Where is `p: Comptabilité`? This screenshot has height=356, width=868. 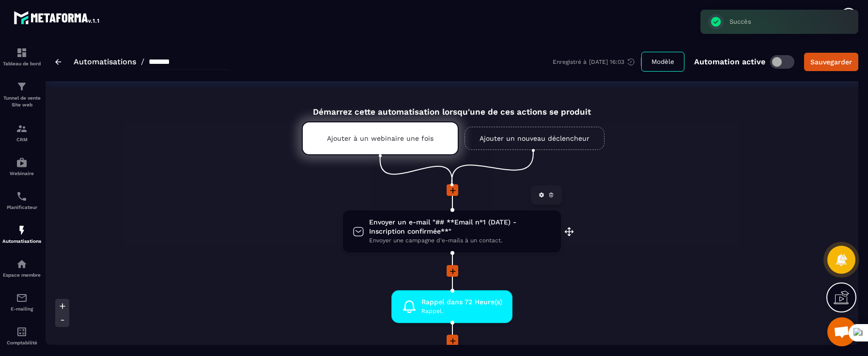
p: Comptabilité is located at coordinates (22, 342).